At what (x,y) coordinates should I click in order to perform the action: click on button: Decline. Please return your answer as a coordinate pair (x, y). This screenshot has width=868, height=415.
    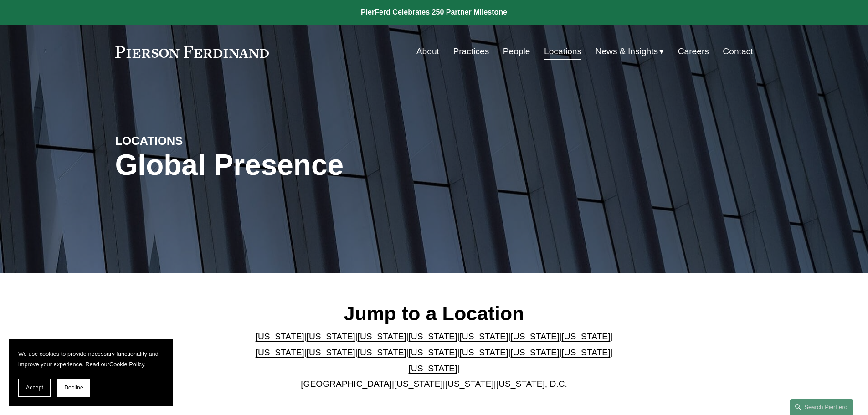
    Looking at the image, I should click on (74, 387).